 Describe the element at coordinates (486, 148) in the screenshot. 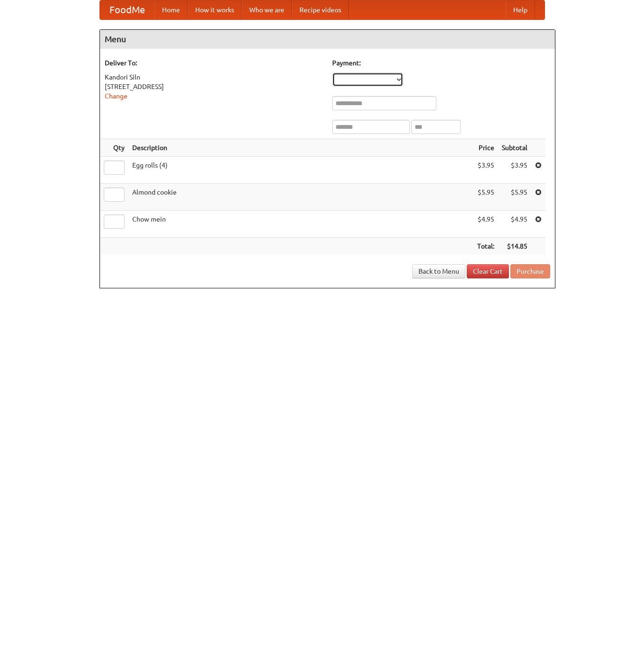

I see `th: Price` at that location.